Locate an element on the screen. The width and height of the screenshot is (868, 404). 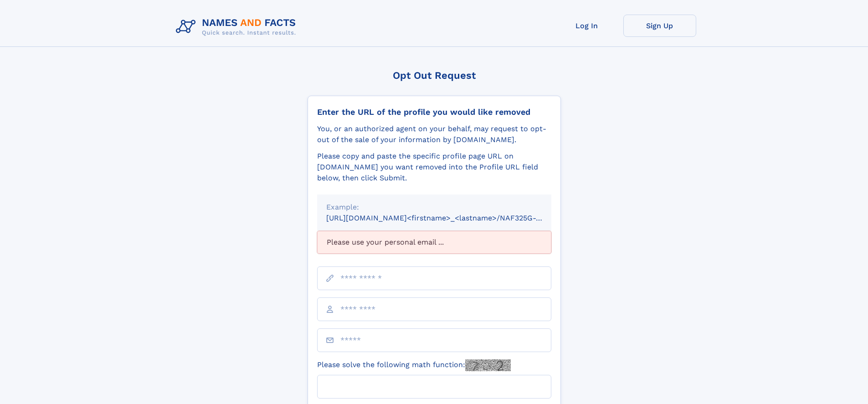
a: Log In is located at coordinates (586, 25).